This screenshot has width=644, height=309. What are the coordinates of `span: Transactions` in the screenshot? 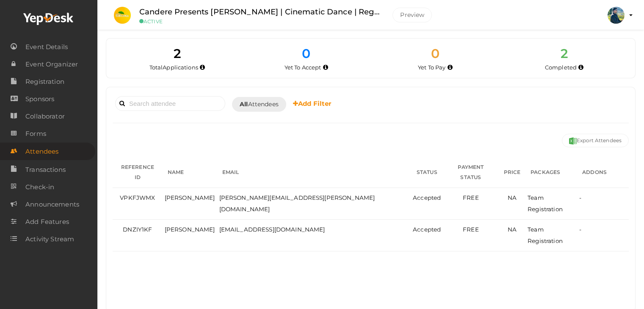 It's located at (45, 170).